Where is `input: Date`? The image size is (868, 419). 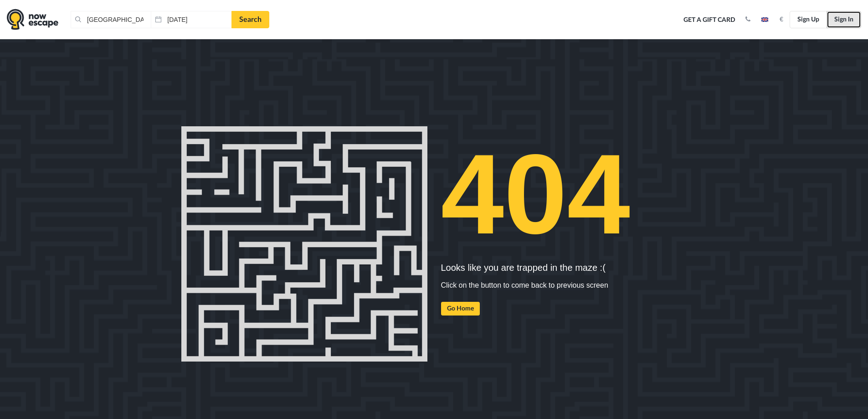
input: Date is located at coordinates (191, 19).